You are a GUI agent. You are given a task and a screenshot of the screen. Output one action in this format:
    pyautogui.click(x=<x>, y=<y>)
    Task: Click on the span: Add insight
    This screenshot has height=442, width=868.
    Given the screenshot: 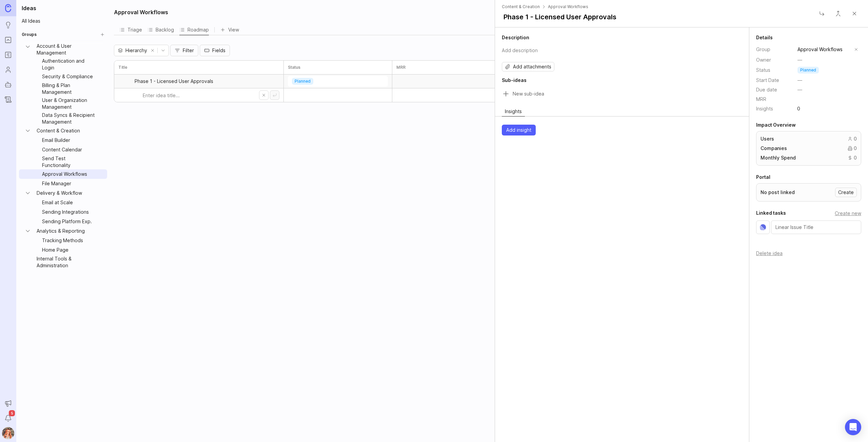 What is the action you would take?
    pyautogui.click(x=519, y=130)
    